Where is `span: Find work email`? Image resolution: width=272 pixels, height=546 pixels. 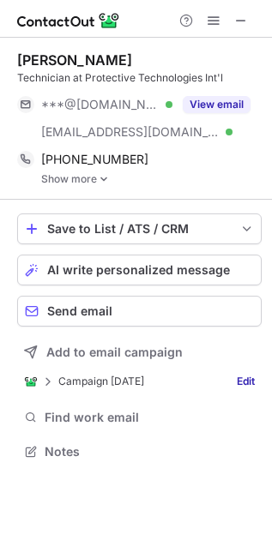 span: Find work email is located at coordinates (149, 417).